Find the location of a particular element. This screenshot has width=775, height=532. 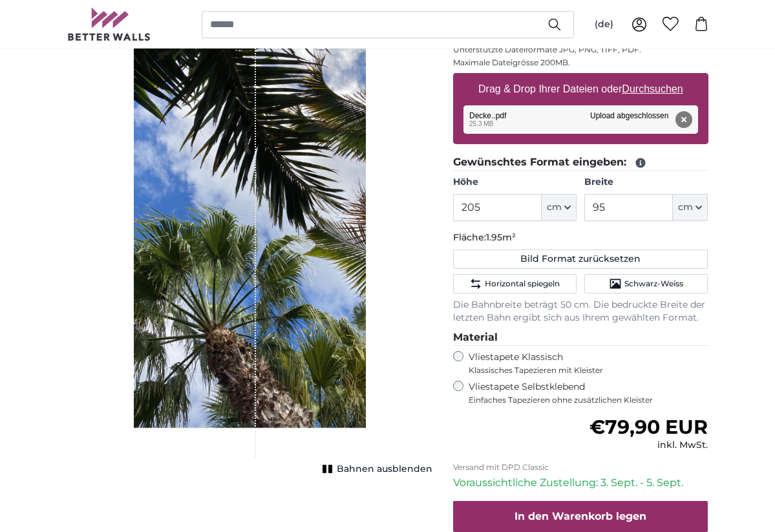

button: (de) is located at coordinates (604, 25).